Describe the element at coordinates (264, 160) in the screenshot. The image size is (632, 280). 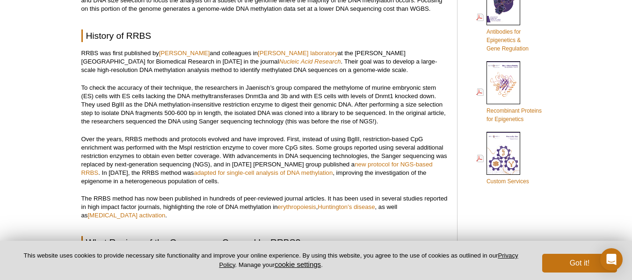
I see `p: Over the years, RRBS methods and protocols evolved and have improved. First, instead of using Bgl...` at that location.